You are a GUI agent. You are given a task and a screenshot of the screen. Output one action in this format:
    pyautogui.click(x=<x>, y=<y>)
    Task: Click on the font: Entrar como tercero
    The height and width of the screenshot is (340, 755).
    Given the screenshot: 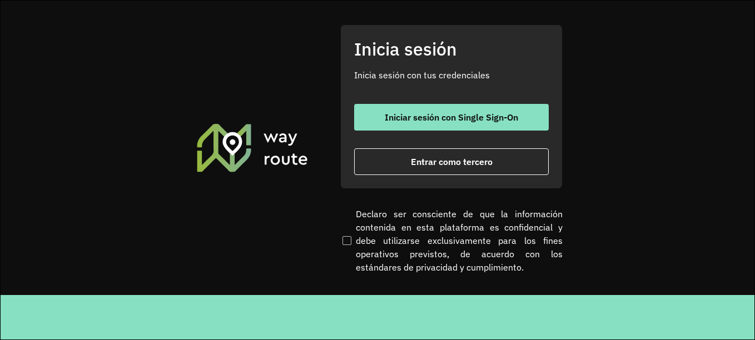 What is the action you would take?
    pyautogui.click(x=451, y=162)
    